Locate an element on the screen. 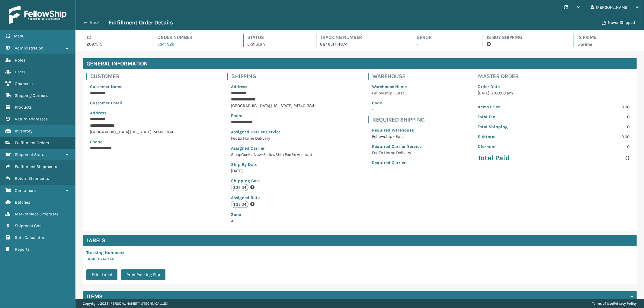 This screenshot has height=308, width=644. p: Shipping Cost is located at coordinates (274, 181).